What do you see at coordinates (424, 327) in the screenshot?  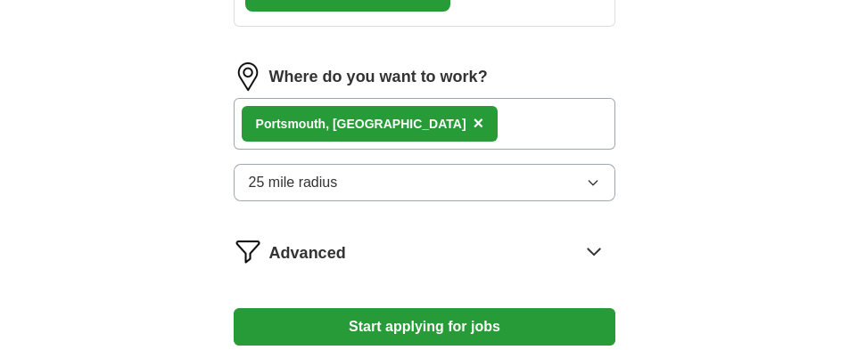 I see `button: Start applying for jobs` at bounding box center [424, 327].